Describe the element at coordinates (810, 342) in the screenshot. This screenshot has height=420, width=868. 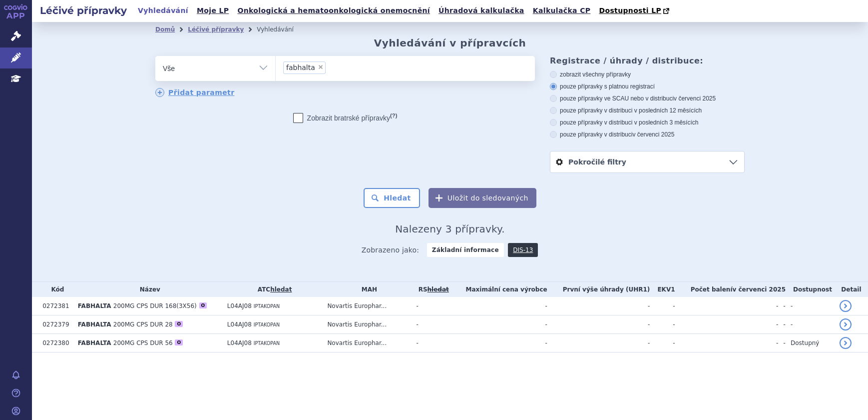
I see `td: Dostupný` at that location.